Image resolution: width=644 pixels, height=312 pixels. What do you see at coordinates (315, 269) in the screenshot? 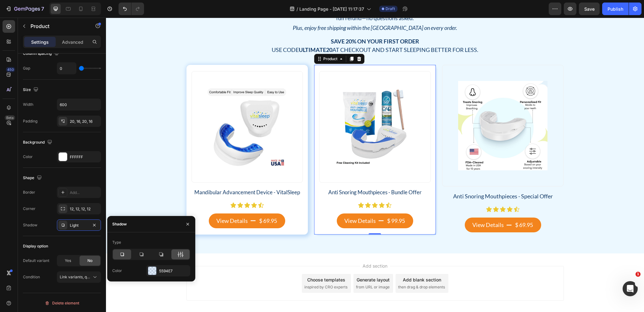
I see `span: then drag & drop elements` at bounding box center [315, 269].